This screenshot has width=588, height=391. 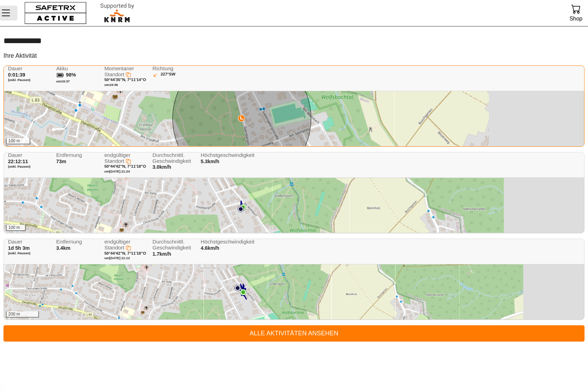 I want to click on span: 98%, so click(x=71, y=75).